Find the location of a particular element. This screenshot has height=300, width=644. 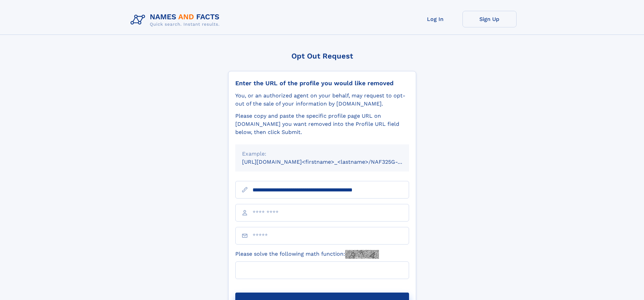

a: Log In is located at coordinates (435, 19).